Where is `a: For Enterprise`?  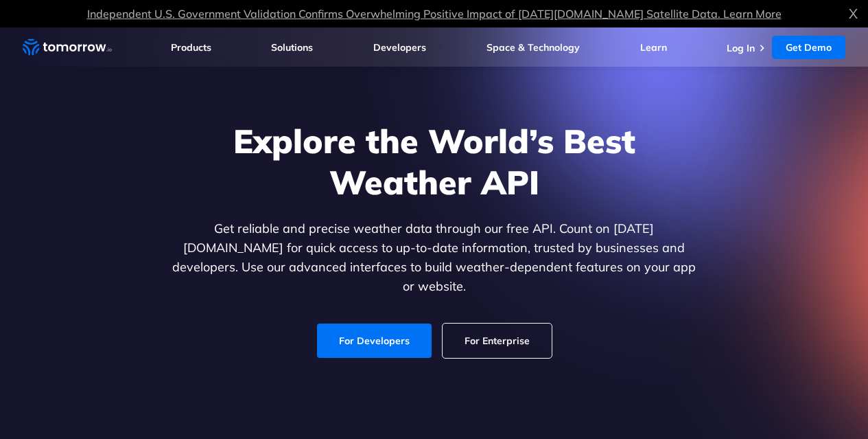 a: For Enterprise is located at coordinates (496, 341).